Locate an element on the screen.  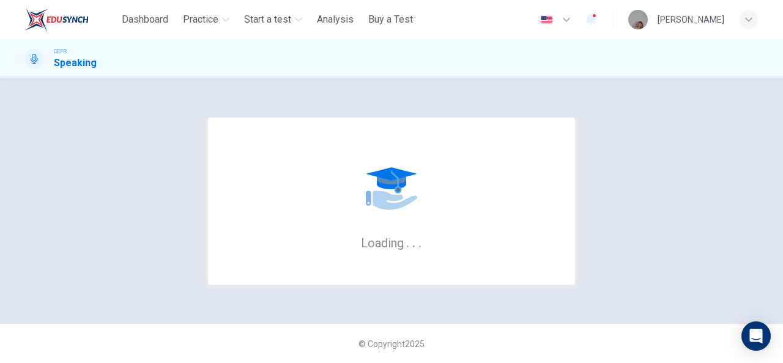
a: Analysis is located at coordinates (335, 20).